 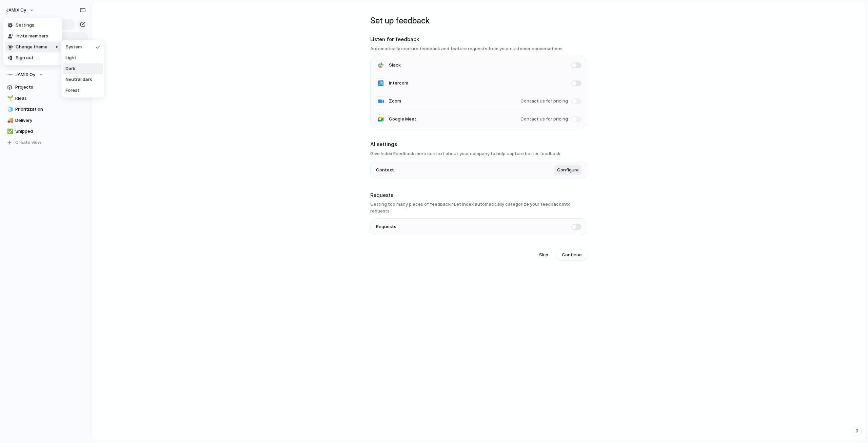 What do you see at coordinates (70, 69) in the screenshot?
I see `span: Dark` at bounding box center [70, 69].